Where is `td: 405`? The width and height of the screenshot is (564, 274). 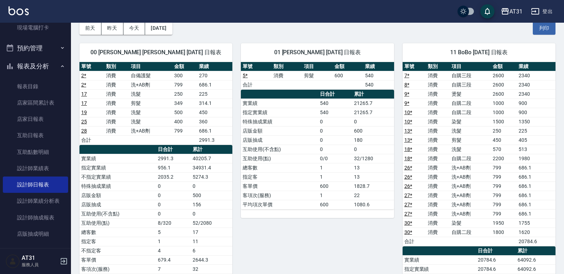
td: 405 is located at coordinates (536, 140).